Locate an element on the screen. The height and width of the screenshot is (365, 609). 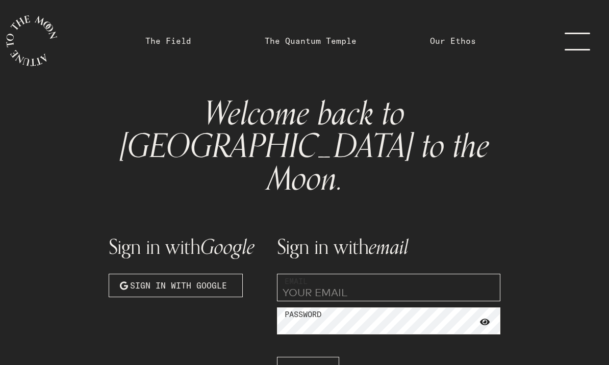
span: Google is located at coordinates (227, 247).